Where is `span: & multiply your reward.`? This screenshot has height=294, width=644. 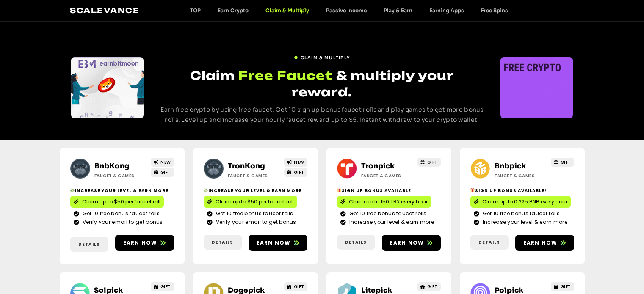 span: & multiply your reward. is located at coordinates (373, 84).